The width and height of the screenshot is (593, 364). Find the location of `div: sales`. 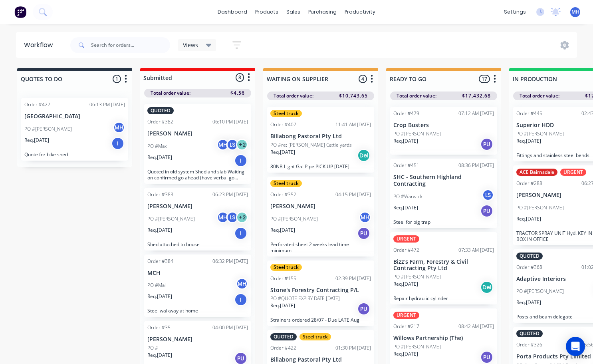

div: sales is located at coordinates (293, 12).